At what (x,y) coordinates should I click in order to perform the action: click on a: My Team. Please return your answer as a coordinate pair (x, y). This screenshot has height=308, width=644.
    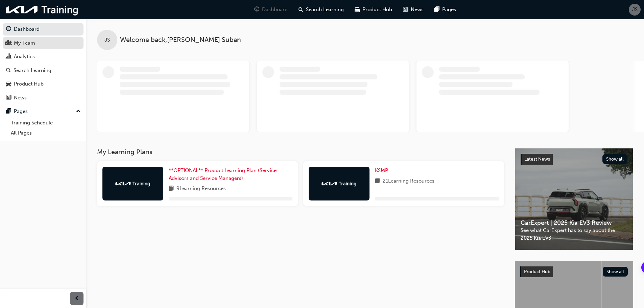
    Looking at the image, I should click on (43, 43).